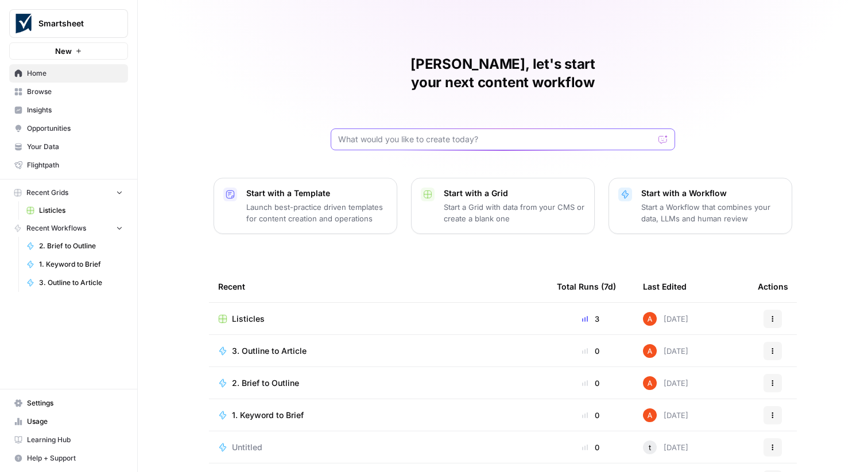  What do you see at coordinates (586, 287) in the screenshot?
I see `div: Total Runs (7d)` at bounding box center [586, 287].